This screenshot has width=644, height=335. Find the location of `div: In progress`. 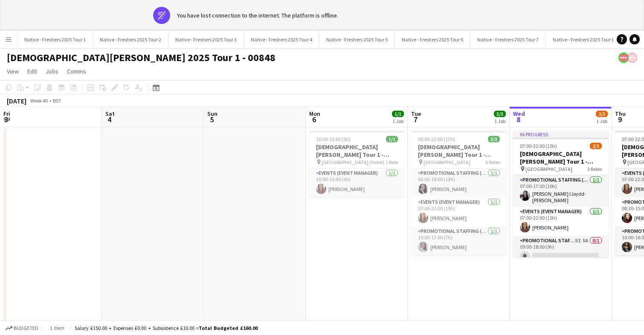

div: In progress is located at coordinates (561, 134).